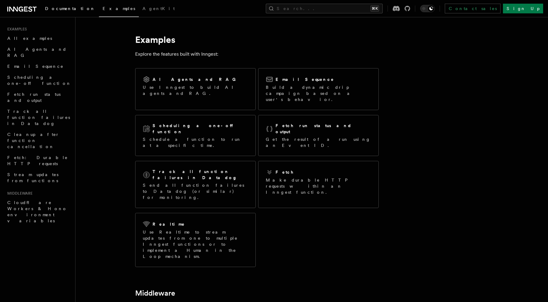 This screenshot has width=548, height=302. What do you see at coordinates (319, 185) in the screenshot?
I see `a: FetchMake durable HTTP requests within an Inngest function.` at bounding box center [319, 185].